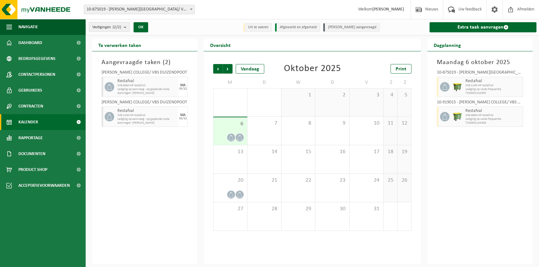 This screenshot has width=539, height=267. I want to click on h3: Maandag 6 oktober 2025, so click(480, 63).